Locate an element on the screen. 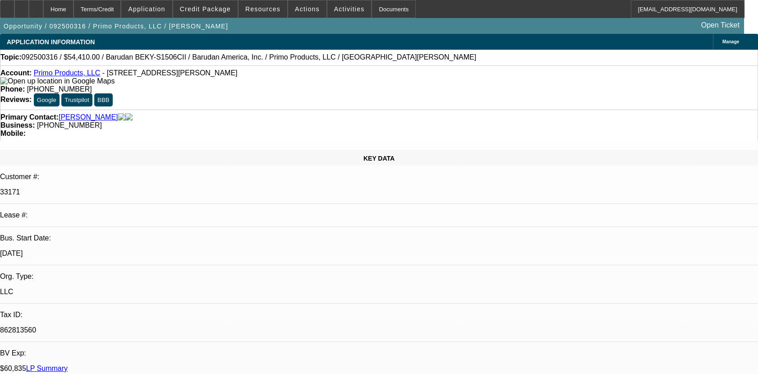 The height and width of the screenshot is (374, 758). span: Actions is located at coordinates (307, 9).